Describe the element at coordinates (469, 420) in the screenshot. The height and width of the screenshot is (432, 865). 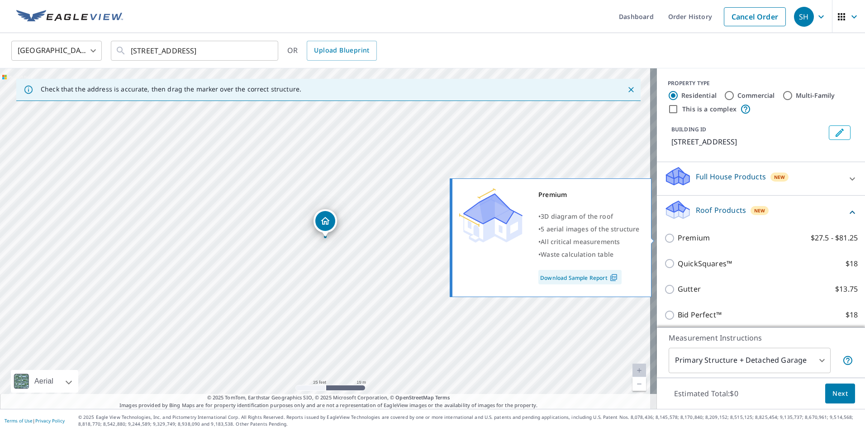
I see `p: © 2025 Eagle View Technologies, Inc. and Pictometry International Corp. All Rights Reserved. Repo...` at that location.